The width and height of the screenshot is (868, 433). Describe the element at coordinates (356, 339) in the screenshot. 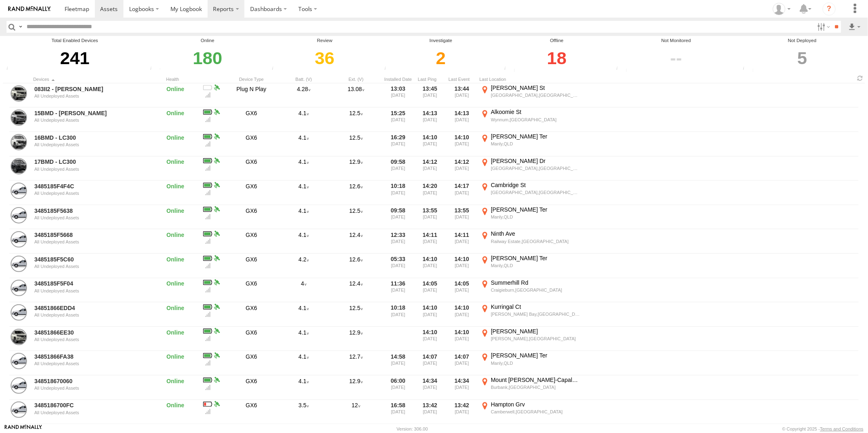

I see `div: 12.9` at that location.